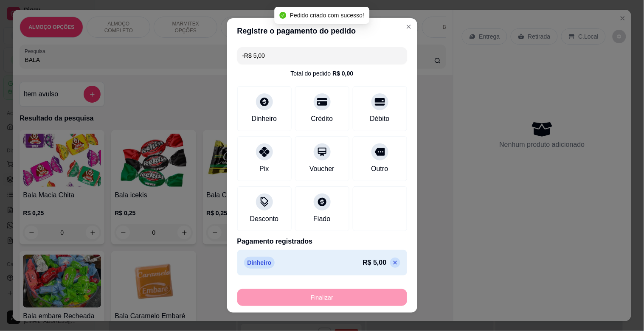 This screenshot has height=331, width=644. What do you see at coordinates (259, 262) in the screenshot?
I see `p: Dinheiro` at bounding box center [259, 262].